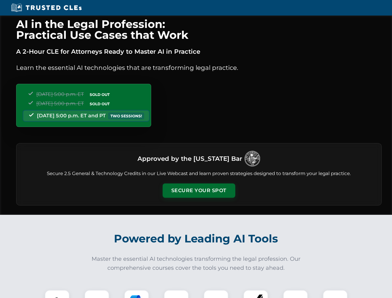 The height and width of the screenshot is (298, 392). What do you see at coordinates (46, 8) in the screenshot?
I see `img: Trusted CLEs` at bounding box center [46, 8].